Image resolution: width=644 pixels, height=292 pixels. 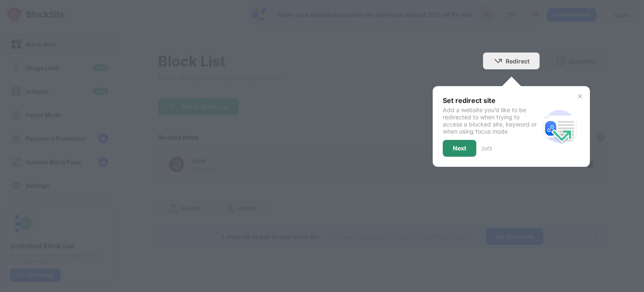 I want to click on div: Add a website you’d like to be redirected to when trying to access a blocked site, keyword or whe..., so click(x=491, y=121).